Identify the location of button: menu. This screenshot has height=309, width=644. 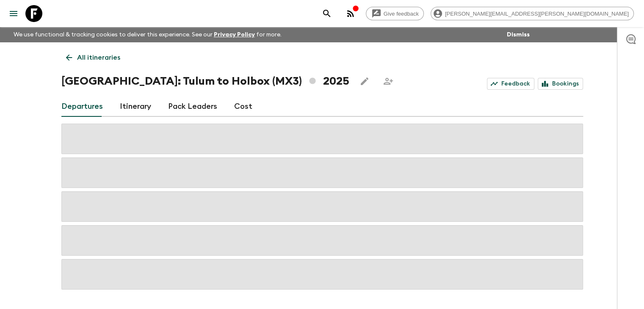
(14, 13).